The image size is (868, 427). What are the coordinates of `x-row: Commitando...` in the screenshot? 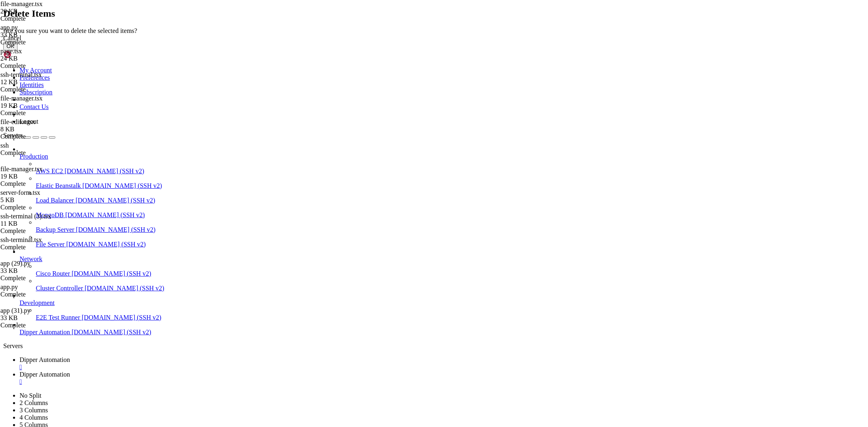 It's located at (383, 145).